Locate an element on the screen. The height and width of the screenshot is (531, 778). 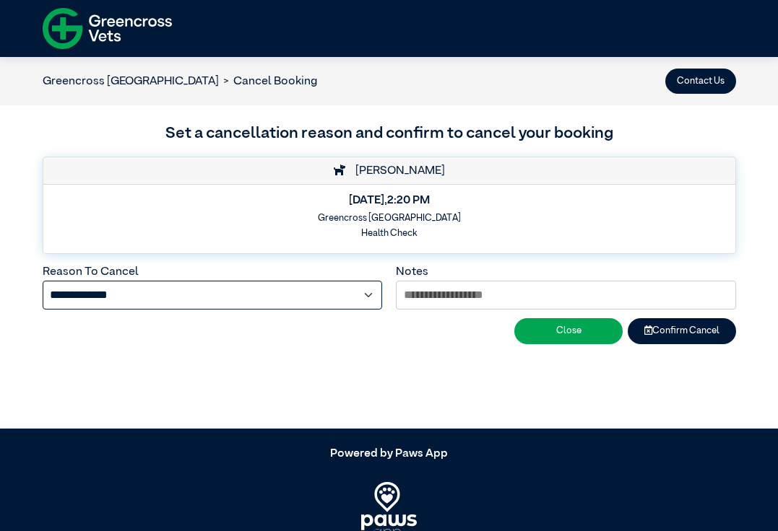
label: Reason To Cancel is located at coordinates (90, 272).